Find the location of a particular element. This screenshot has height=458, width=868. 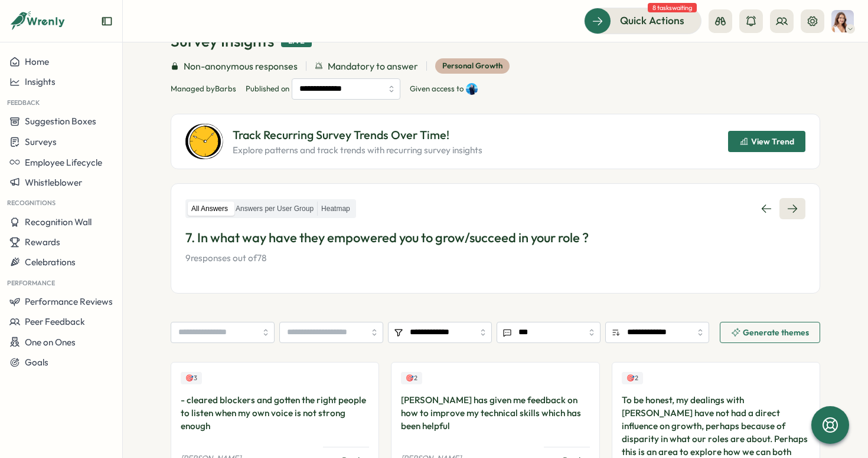

span: Barbs is located at coordinates (226, 88).